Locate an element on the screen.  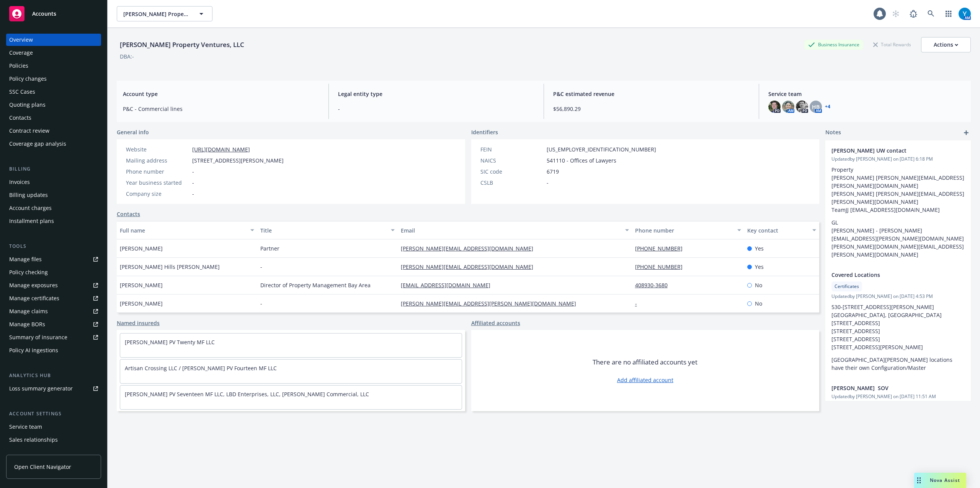
div: Year business started is located at coordinates (158, 183).